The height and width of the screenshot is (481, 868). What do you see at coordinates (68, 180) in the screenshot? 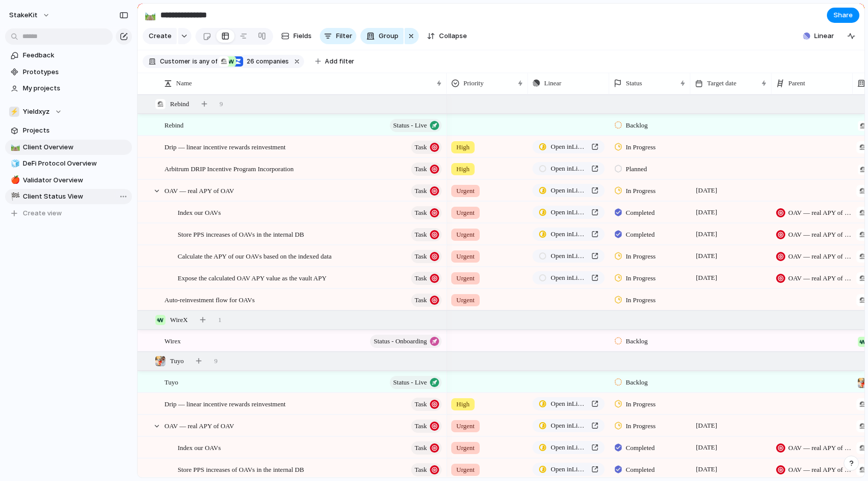
I see `div: 🍎Validator Overview` at bounding box center [68, 180].